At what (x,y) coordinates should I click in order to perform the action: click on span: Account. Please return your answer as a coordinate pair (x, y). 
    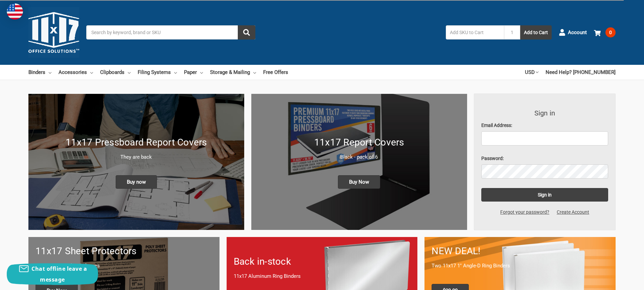
    Looking at the image, I should click on (578, 32).